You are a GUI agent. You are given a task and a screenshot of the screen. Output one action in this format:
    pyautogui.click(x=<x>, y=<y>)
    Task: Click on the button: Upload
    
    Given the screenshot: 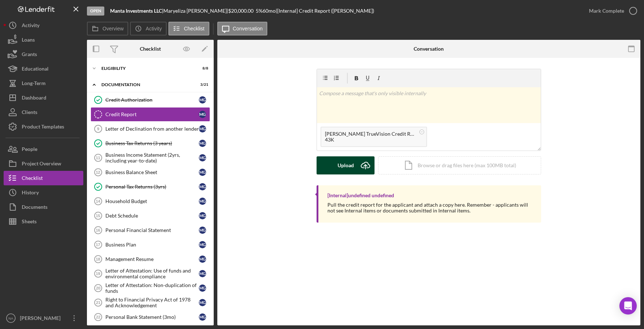 What is the action you would take?
    pyautogui.click(x=346, y=165)
    